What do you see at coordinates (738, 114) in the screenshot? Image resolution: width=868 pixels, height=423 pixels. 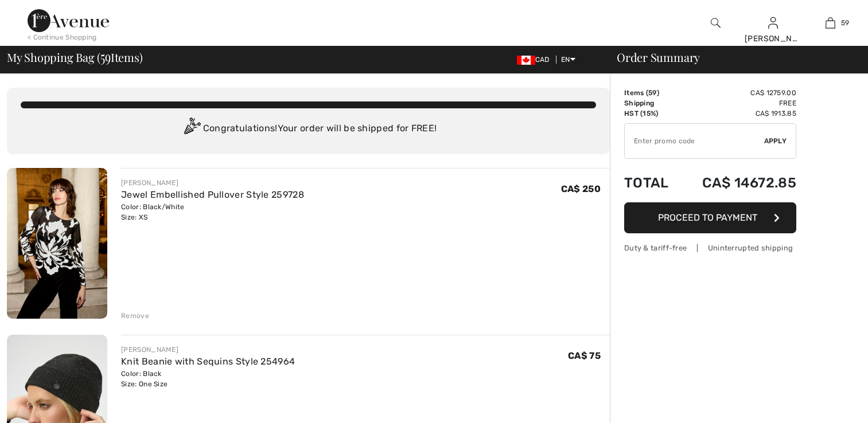 I see `td: CA$ 1913.85` at bounding box center [738, 114].